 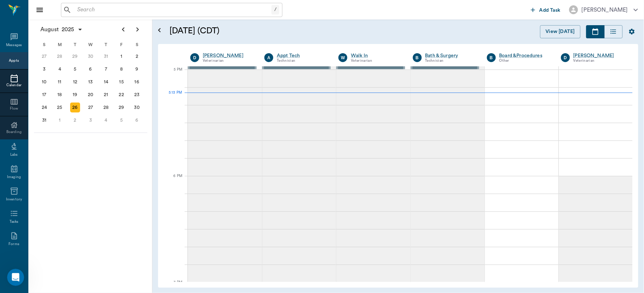 I want to click on div: Thursday, August 14, 2025, so click(x=106, y=82).